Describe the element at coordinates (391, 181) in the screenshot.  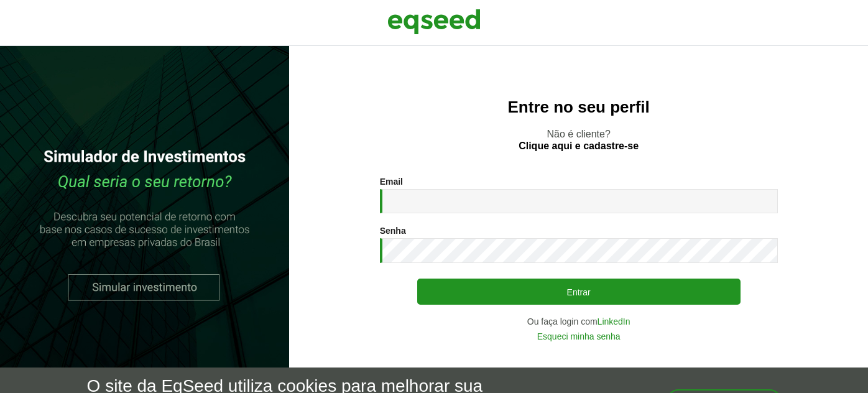
I see `label: Email` at that location.